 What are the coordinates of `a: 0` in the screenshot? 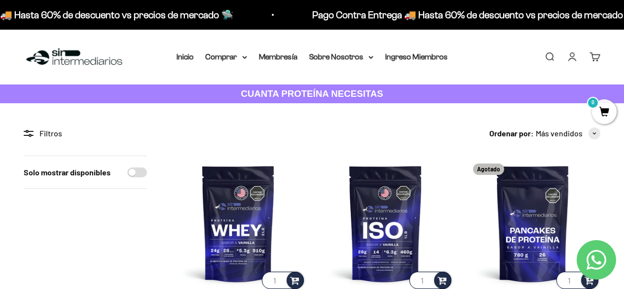 It's located at (604, 112).